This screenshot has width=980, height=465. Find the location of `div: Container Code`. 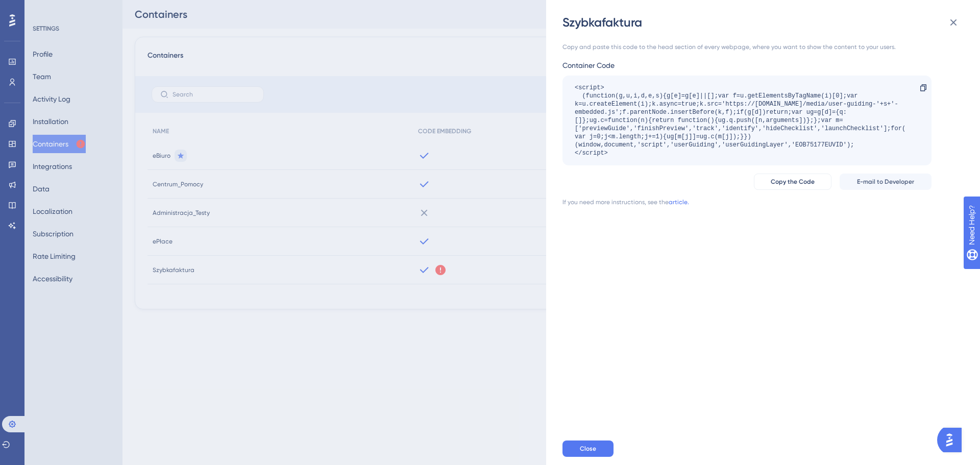

div: Container Code is located at coordinates (747, 65).